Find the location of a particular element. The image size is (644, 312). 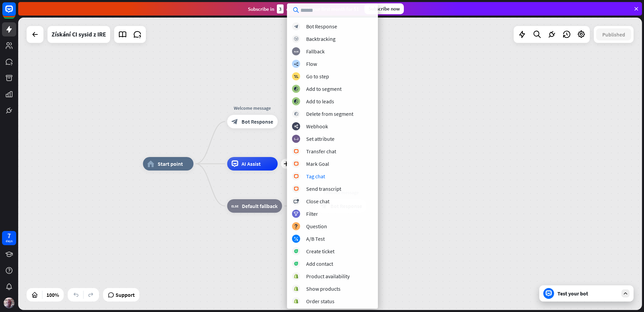

div: Product availability is located at coordinates (328, 276).